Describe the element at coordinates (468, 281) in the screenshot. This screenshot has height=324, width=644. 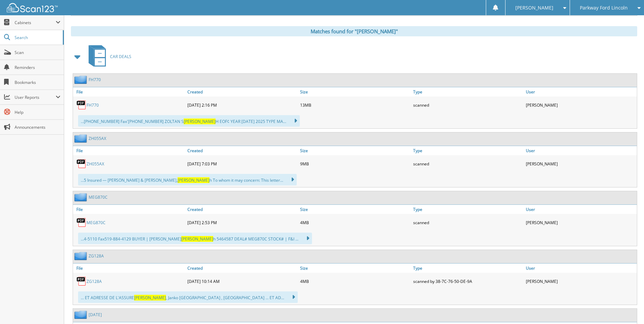
I see `div: scanned by 38-7C-76-50-DE-9A` at that location.